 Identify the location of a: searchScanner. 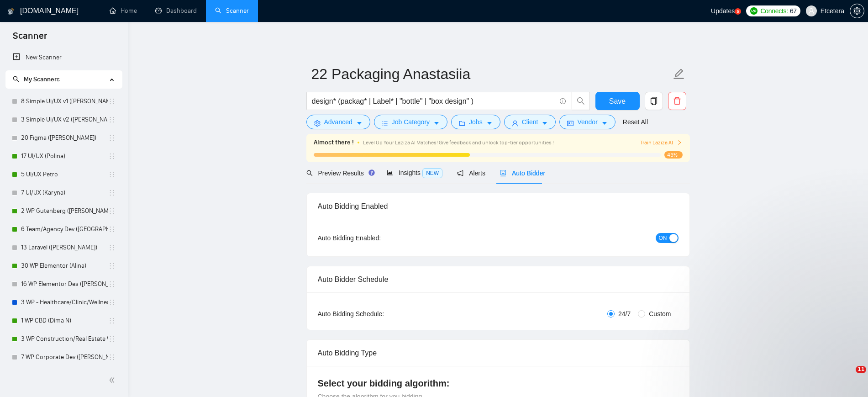
(232, 10).